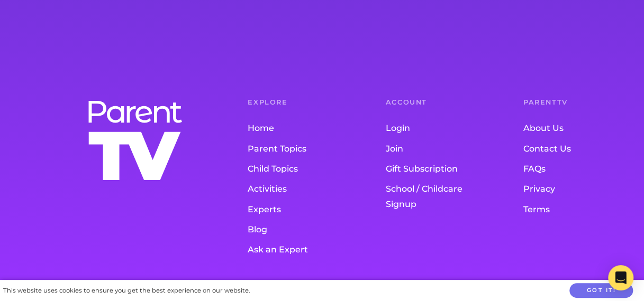 This screenshot has height=301, width=644. Describe the element at coordinates (434, 197) in the screenshot. I see `a: School / Childcare Signup` at that location.